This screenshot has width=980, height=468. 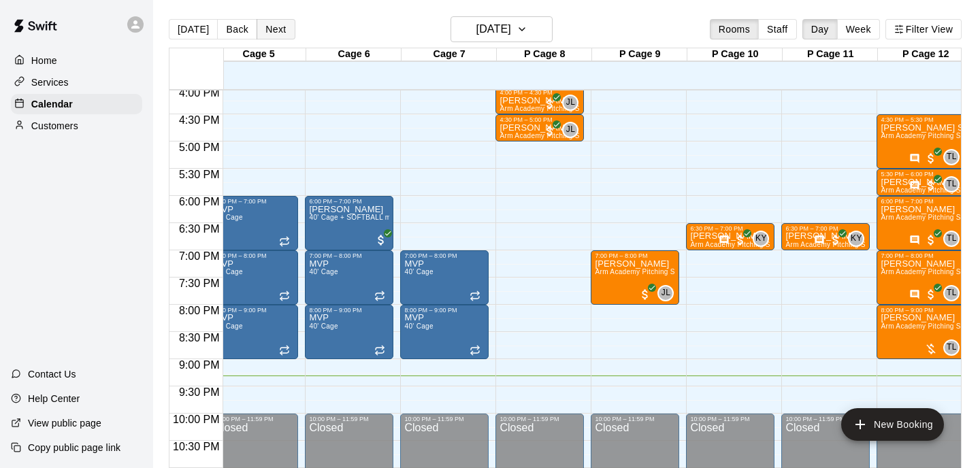 What do you see at coordinates (639, 55) in the screenshot?
I see `div: P Cage 9` at bounding box center [639, 55].